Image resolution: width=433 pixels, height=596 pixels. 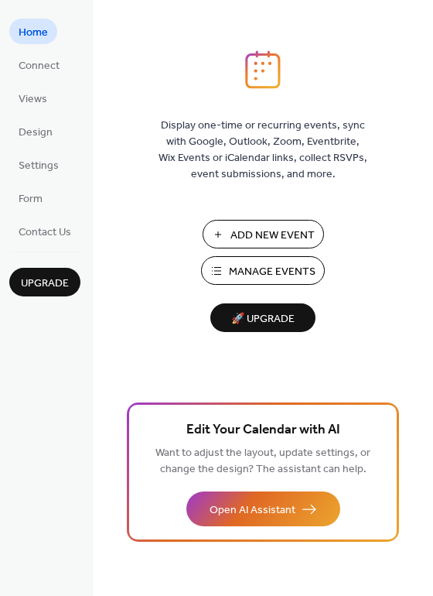 What do you see at coordinates (45, 282) in the screenshot?
I see `button: Upgrade` at bounding box center [45, 282].